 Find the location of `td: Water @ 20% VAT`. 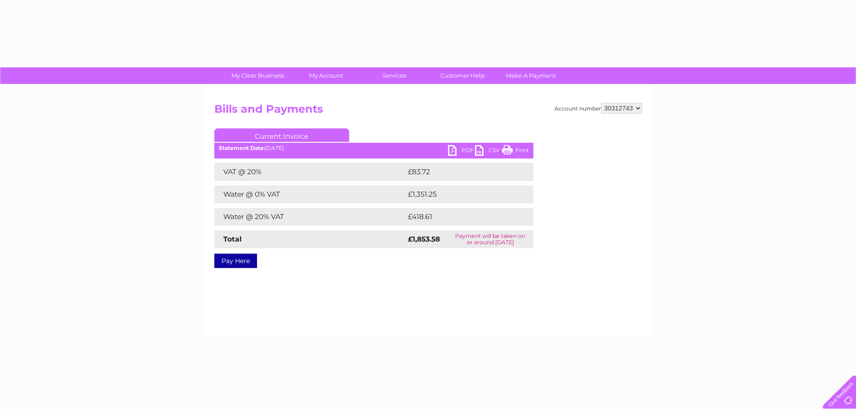

td: Water @ 20% VAT is located at coordinates (310, 217).